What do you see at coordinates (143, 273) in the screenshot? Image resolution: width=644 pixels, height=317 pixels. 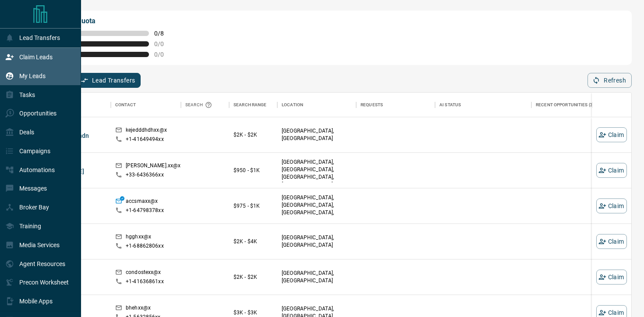 I see `p: condostexx@x` at bounding box center [143, 273].